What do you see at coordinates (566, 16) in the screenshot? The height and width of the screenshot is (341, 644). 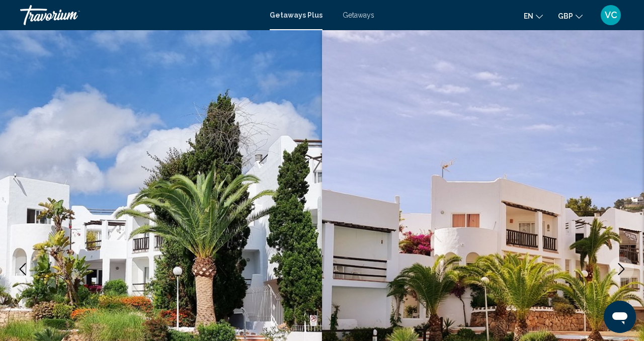 I see `span: GBP` at bounding box center [566, 16].